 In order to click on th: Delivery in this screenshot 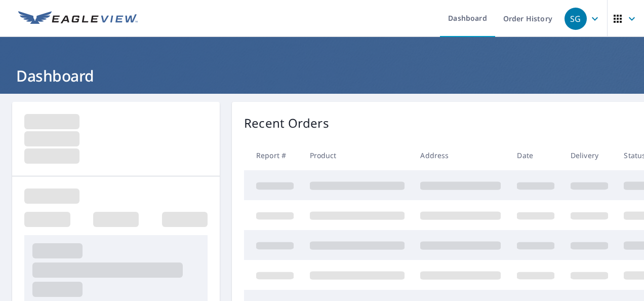, I will do `click(589, 155)`.